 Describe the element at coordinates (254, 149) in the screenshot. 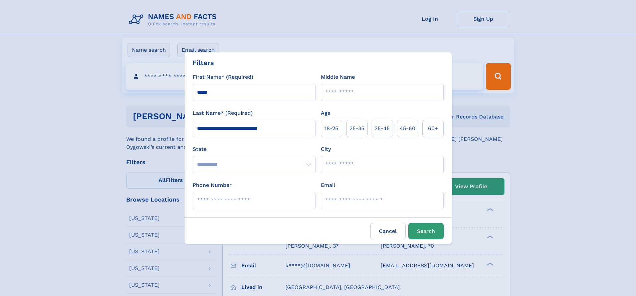

I see `label: State` at that location.